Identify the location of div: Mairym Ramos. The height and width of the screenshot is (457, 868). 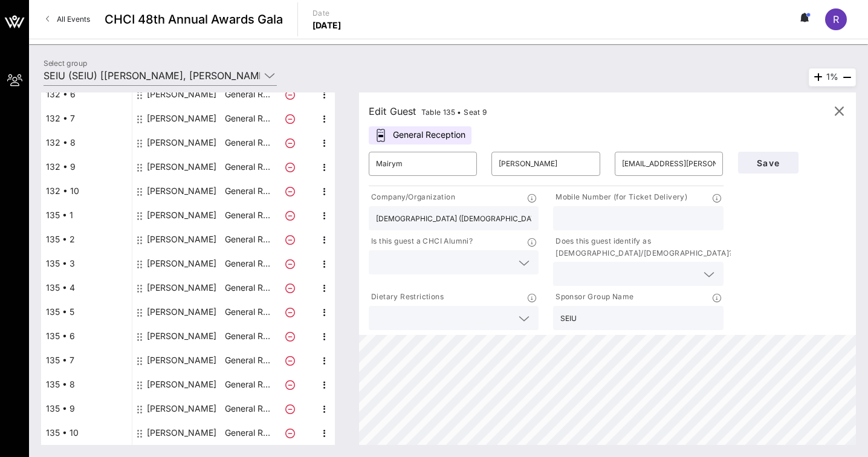
(181, 408).